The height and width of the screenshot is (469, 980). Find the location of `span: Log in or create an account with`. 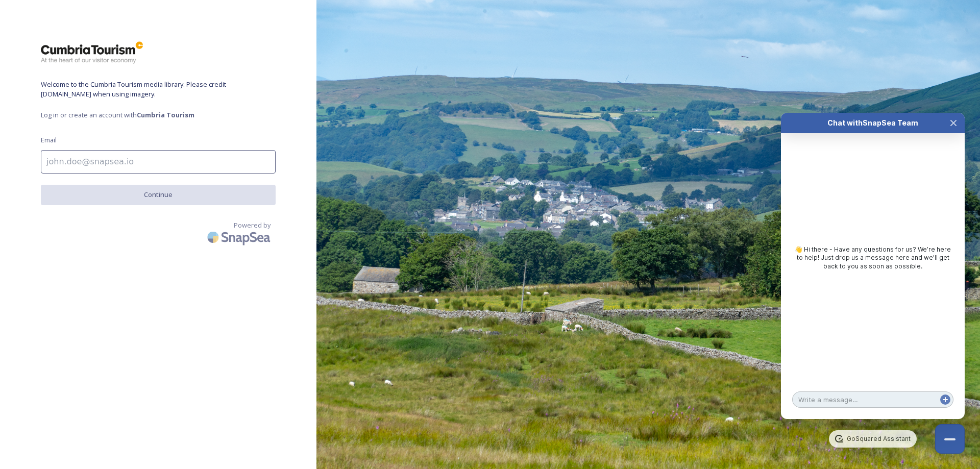

span: Log in or create an account with is located at coordinates (158, 115).